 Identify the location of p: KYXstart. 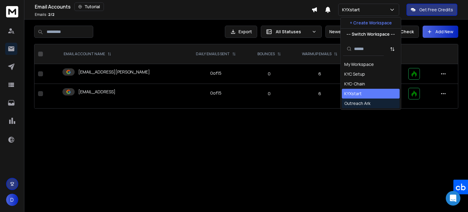
(352, 10).